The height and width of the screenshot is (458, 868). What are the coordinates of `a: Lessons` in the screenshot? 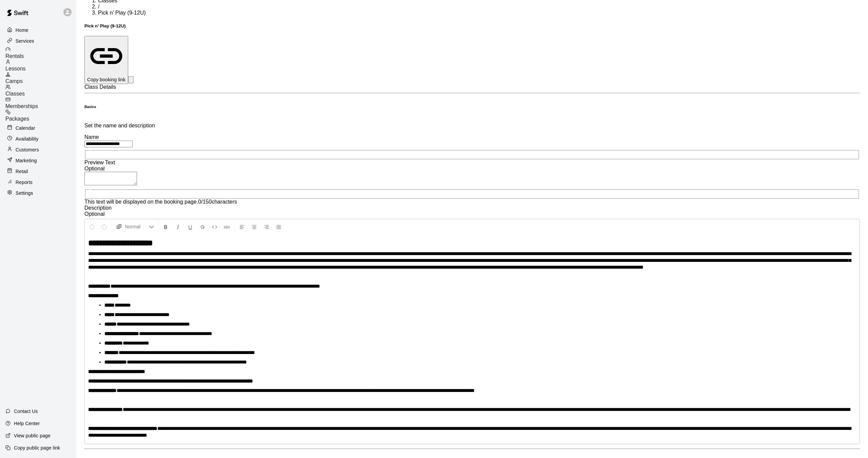 It's located at (41, 65).